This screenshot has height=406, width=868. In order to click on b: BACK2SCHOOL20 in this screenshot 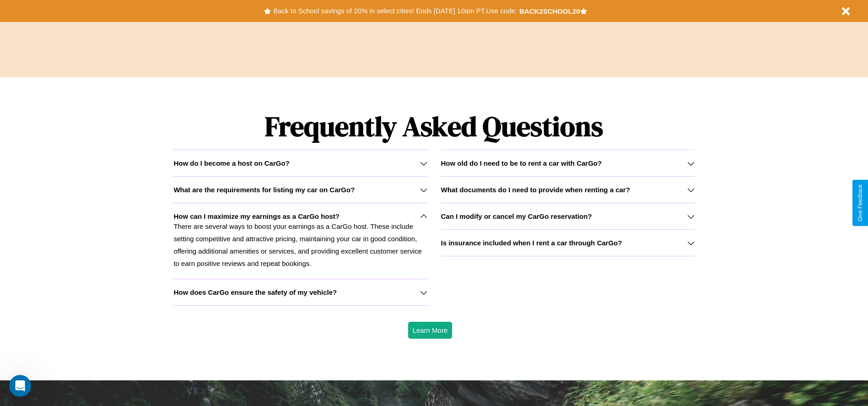, I will do `click(549, 11)`.